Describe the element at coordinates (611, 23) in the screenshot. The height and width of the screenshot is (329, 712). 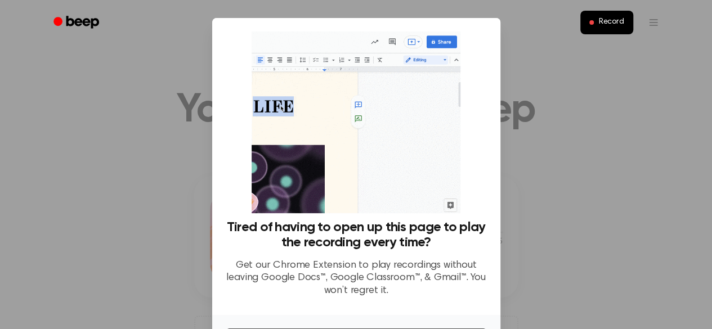
I see `span: Record` at that location.